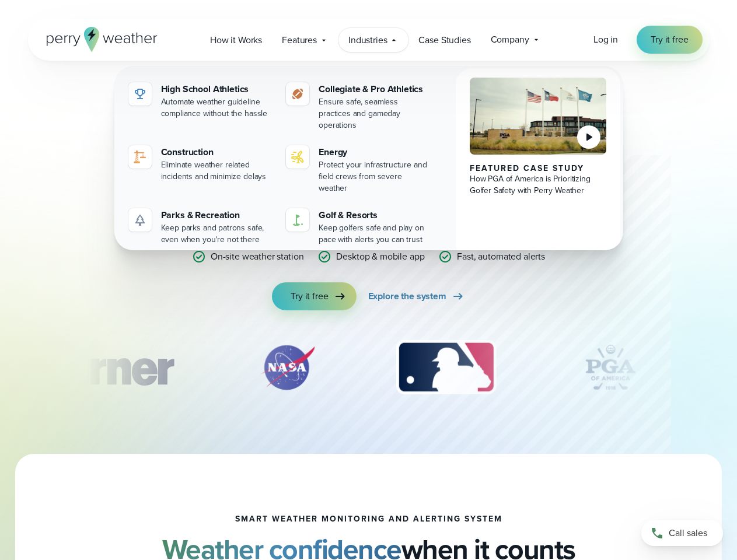 This screenshot has width=737, height=560. I want to click on a: Energy Protect your infrastructure and field crews from severe weather, so click(357, 169).